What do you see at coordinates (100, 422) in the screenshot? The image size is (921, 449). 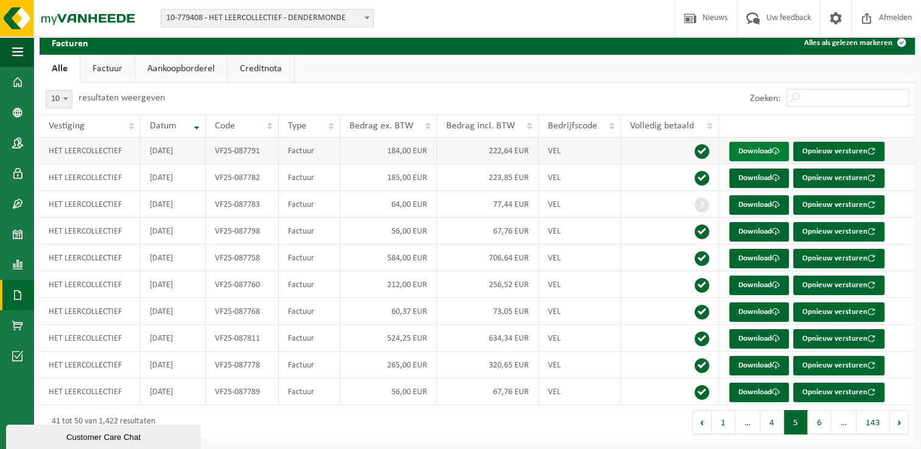 I see `div: 41 tot 50 van 1,422 resultaten` at bounding box center [100, 422].